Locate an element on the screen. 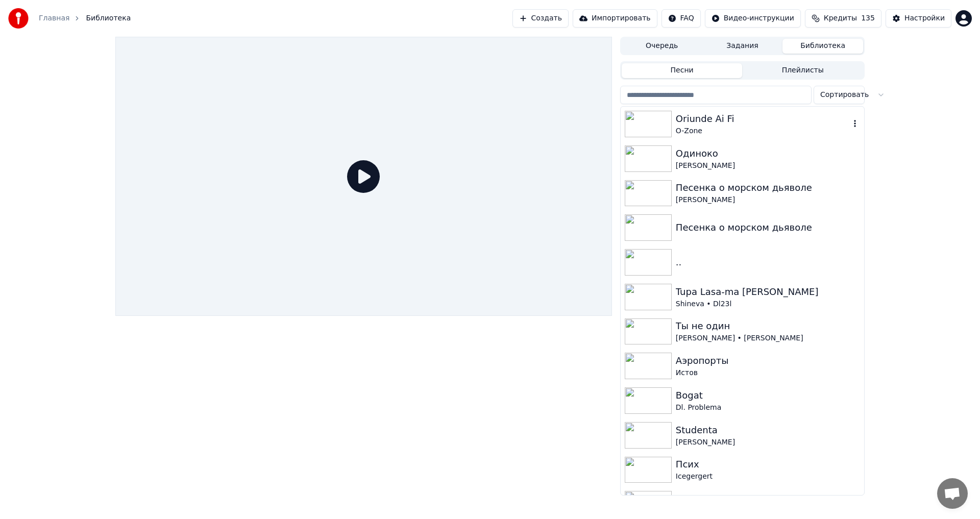 Image resolution: width=980 pixels, height=519 pixels. button: Импортировать is located at coordinates (615, 18).